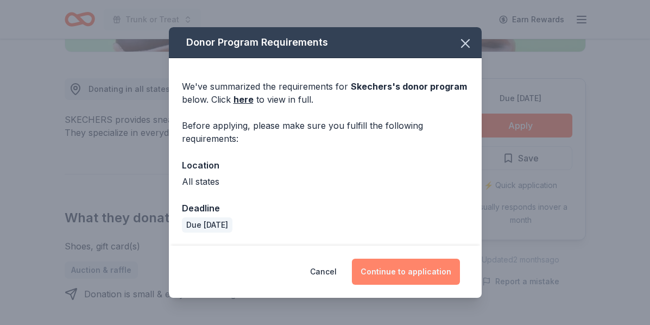 The width and height of the screenshot is (650, 325). I want to click on div: Donor Program Requirements, so click(326, 42).